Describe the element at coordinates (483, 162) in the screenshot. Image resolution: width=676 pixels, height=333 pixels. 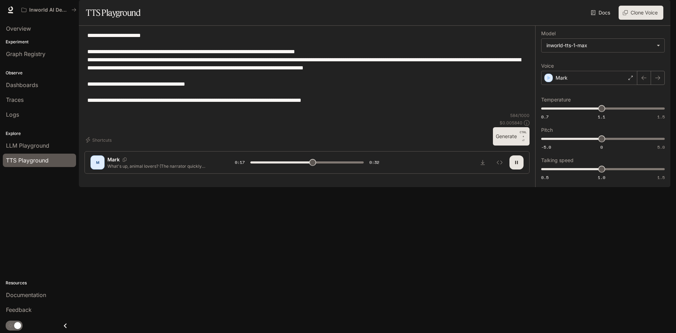
I see `button: Download audio` at that location.